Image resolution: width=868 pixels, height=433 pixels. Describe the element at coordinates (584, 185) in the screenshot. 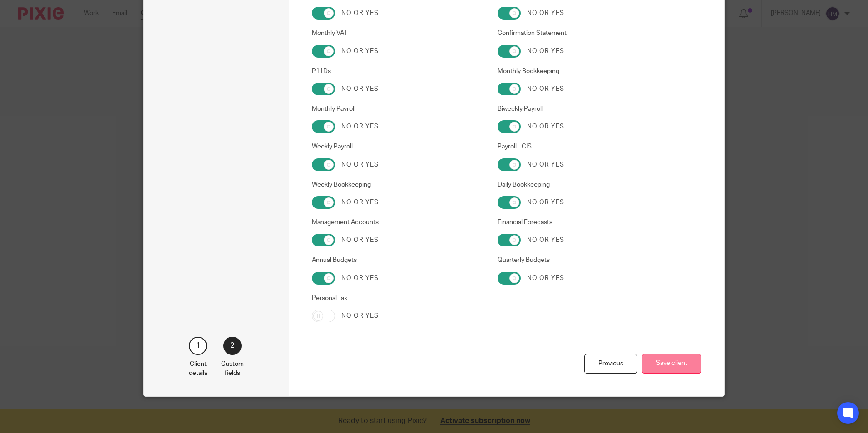

I see `label: Daily Bookkeeping` at that location.